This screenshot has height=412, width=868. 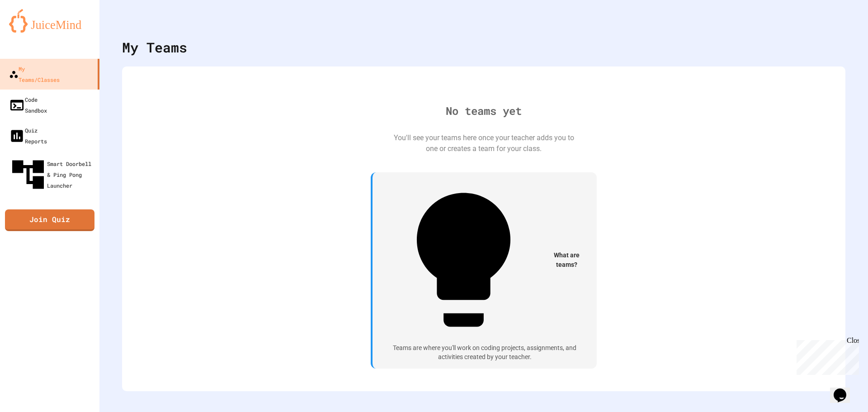 I want to click on img: logo-orange.svg, so click(x=50, y=21).